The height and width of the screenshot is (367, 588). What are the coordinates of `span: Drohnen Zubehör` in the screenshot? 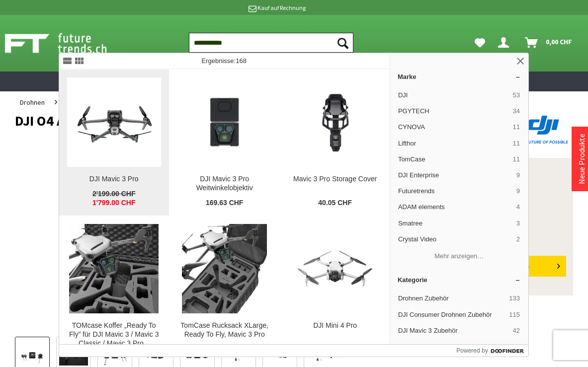 It's located at (452, 298).